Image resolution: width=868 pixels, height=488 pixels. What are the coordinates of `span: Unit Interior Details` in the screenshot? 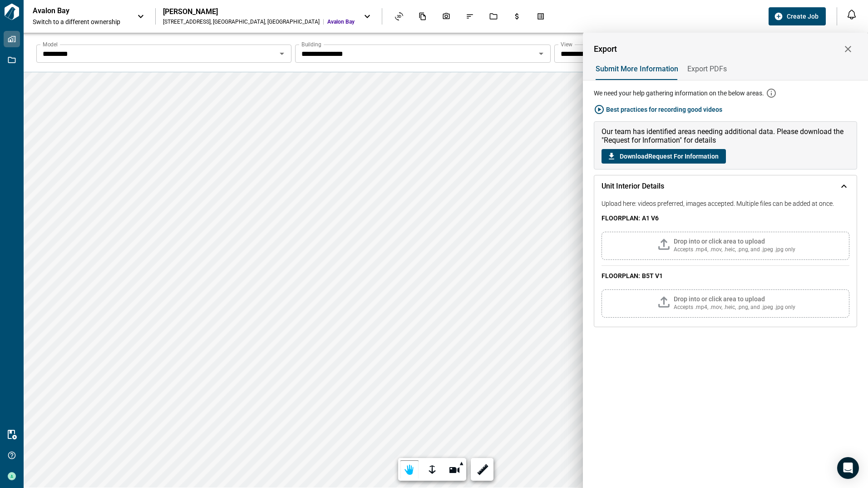 It's located at (633, 186).